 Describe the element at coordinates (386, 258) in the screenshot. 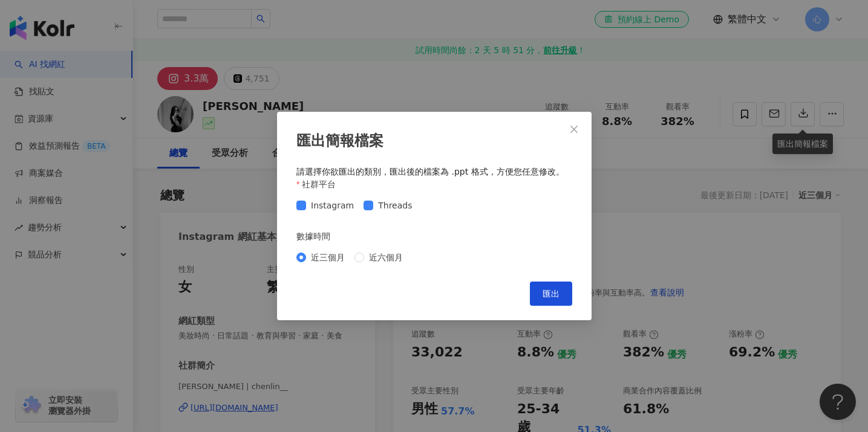

I see `span: 近六個月` at that location.